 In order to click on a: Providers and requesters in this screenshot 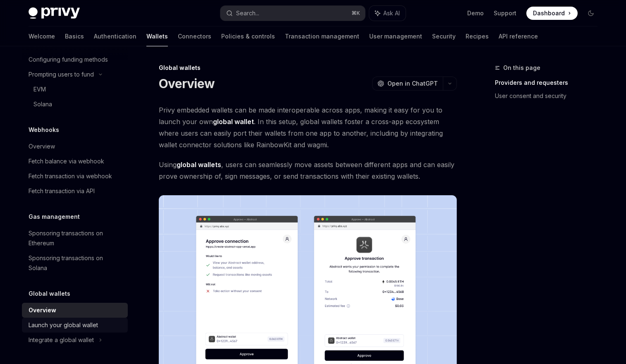, I will do `click(549, 83)`.